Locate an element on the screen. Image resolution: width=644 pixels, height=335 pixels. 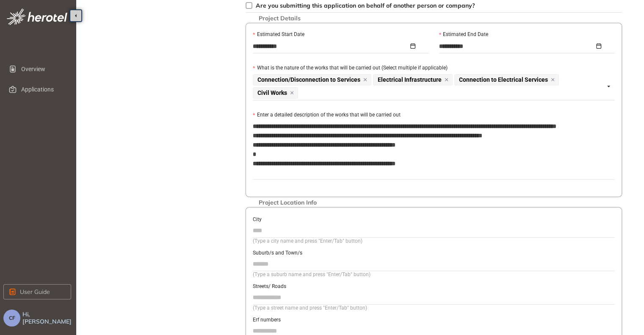
span: Overview is located at coordinates (43, 69).